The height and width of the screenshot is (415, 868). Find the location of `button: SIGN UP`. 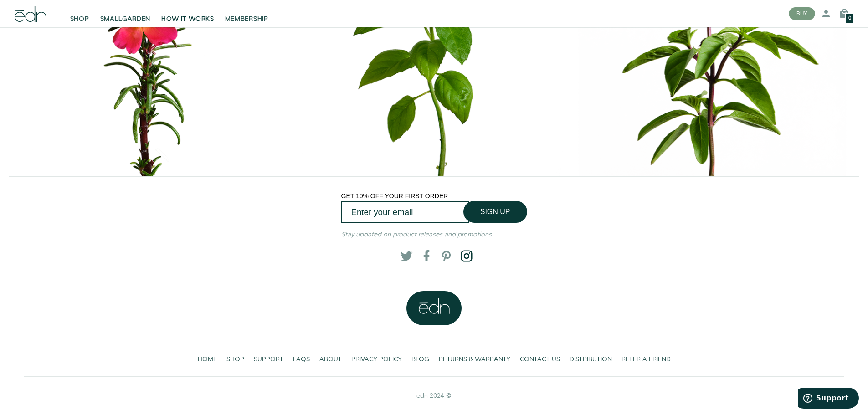

button: SIGN UP is located at coordinates (495, 212).